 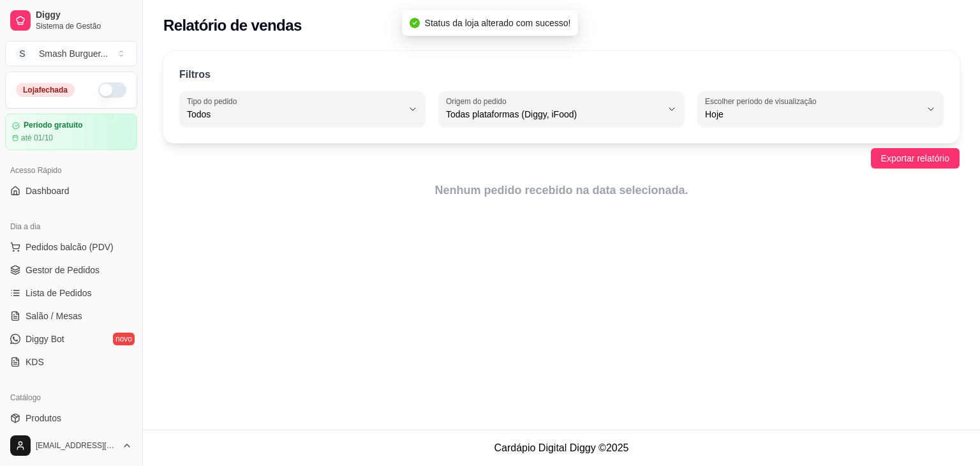 What do you see at coordinates (37, 138) in the screenshot?
I see `article: até 01/10` at bounding box center [37, 138].